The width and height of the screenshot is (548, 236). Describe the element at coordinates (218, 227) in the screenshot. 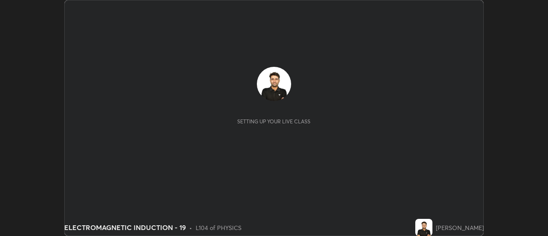

I see `div: L104 of PHYSICS` at that location.